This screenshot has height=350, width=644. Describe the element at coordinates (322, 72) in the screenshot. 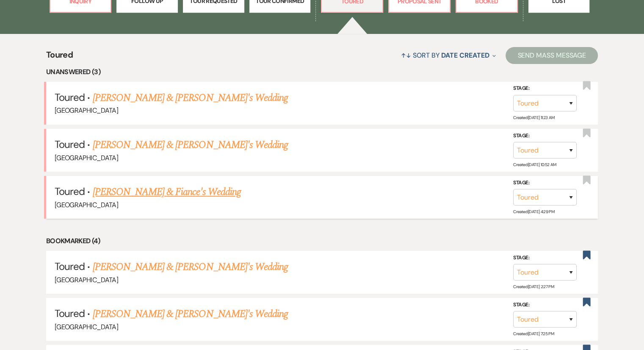

I see `li: Unanswered (3)` at that location.